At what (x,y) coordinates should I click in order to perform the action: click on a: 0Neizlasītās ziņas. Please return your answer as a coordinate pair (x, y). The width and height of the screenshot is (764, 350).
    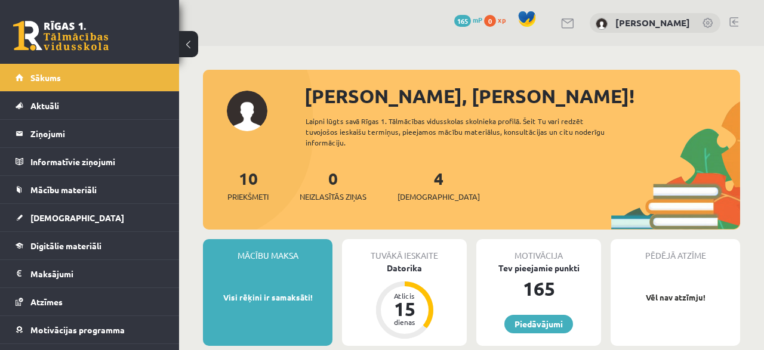
    Looking at the image, I should click on (333, 185).